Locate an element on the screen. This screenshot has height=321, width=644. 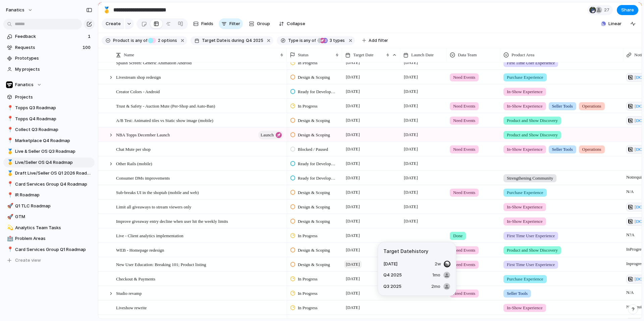
span: during is located at coordinates (237, 40).